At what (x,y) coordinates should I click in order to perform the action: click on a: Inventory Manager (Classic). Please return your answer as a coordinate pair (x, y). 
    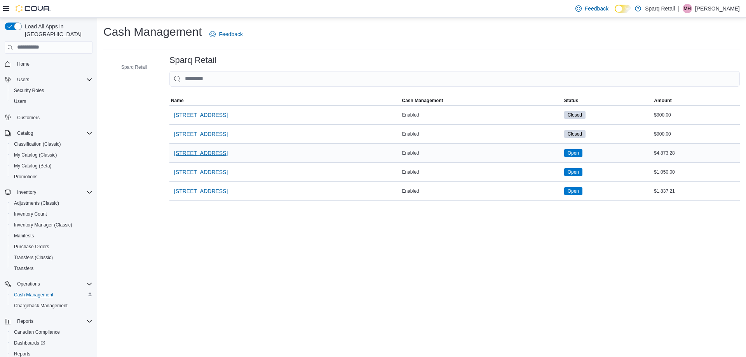
    Looking at the image, I should click on (43, 225).